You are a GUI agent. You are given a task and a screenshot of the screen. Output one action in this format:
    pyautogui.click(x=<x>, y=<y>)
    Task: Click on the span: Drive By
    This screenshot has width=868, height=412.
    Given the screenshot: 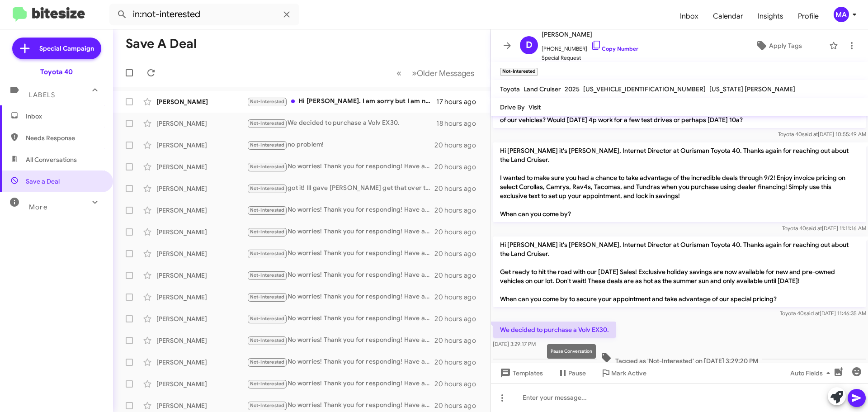 What is the action you would take?
    pyautogui.click(x=512, y=107)
    